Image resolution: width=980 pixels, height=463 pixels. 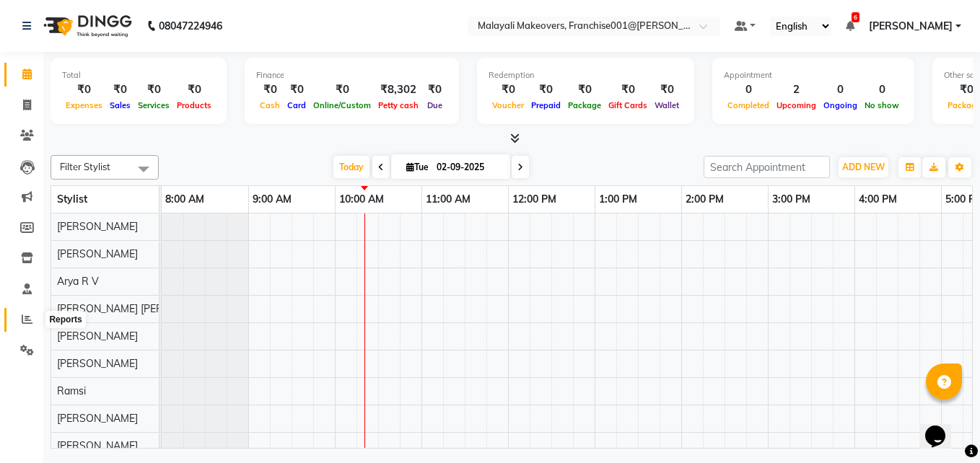 I want to click on span: Wallet, so click(x=667, y=105).